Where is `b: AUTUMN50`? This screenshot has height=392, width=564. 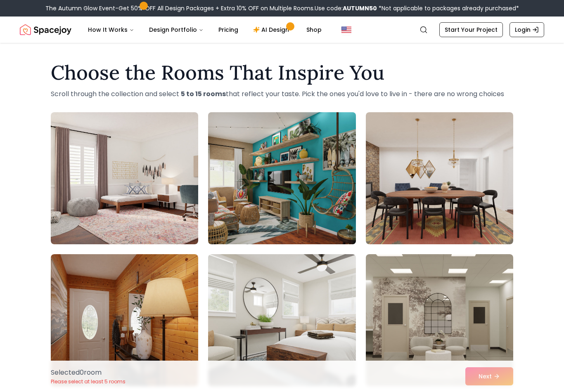
b: AUTUMN50 is located at coordinates (360, 9).